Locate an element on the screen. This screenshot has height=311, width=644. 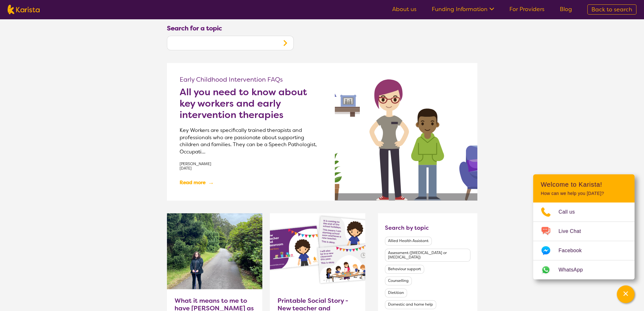
button: Search is located at coordinates (285, 43).